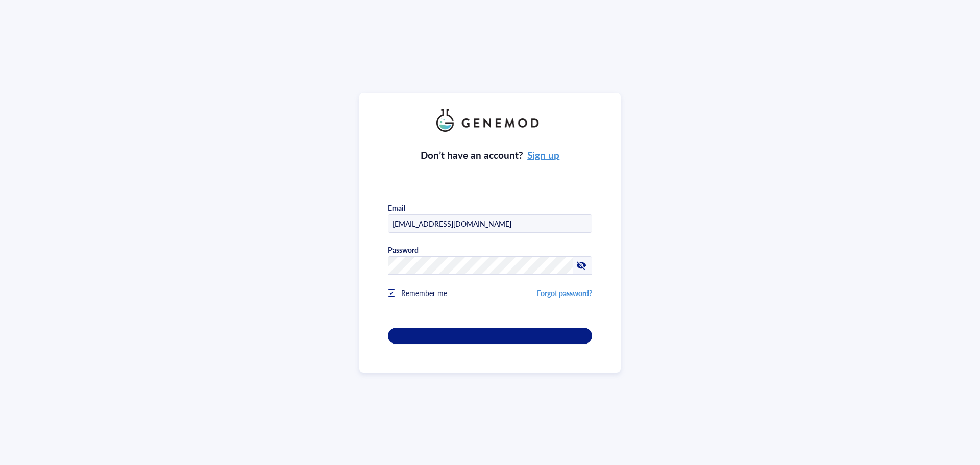  I want to click on div: Password, so click(403, 249).